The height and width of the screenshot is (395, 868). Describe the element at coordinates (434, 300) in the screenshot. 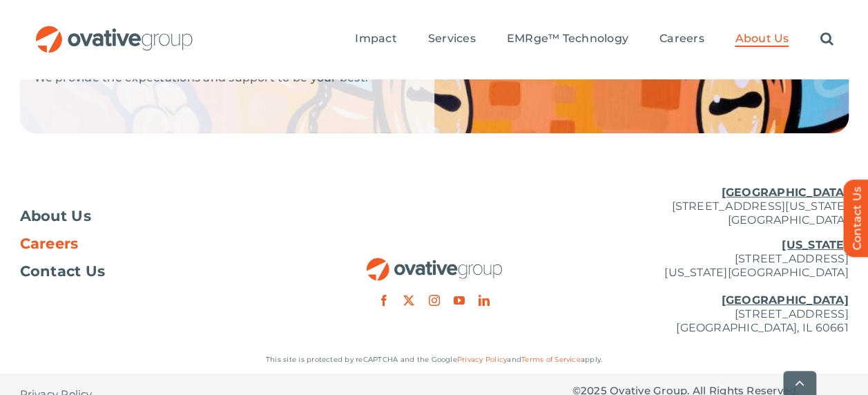

I see `a: instagram` at that location.